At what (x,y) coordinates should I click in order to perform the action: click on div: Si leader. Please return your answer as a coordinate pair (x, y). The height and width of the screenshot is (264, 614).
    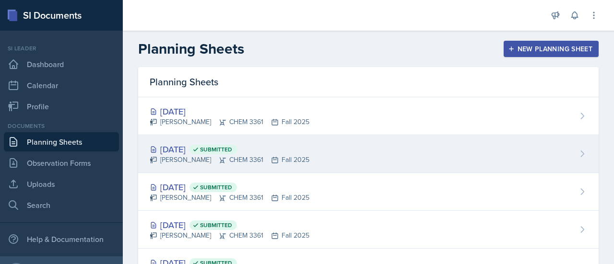
    Looking at the image, I should click on (61, 48).